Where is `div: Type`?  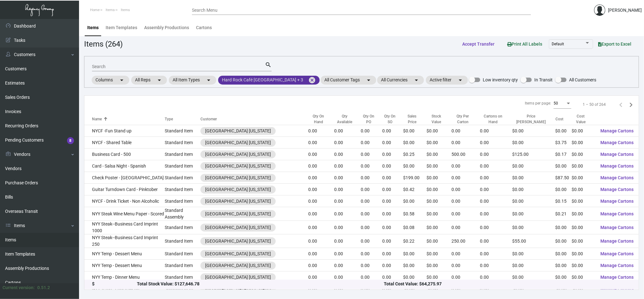
div: Type is located at coordinates (169, 119).